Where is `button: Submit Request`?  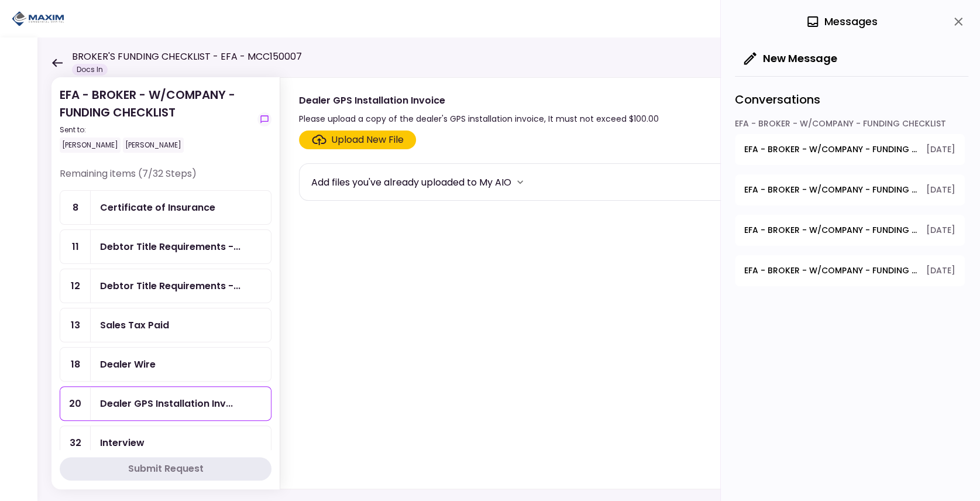
button: Submit Request is located at coordinates (166, 469).